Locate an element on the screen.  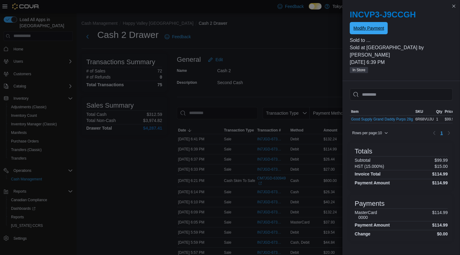
button: Rows per page:10 is located at coordinates (370, 133).